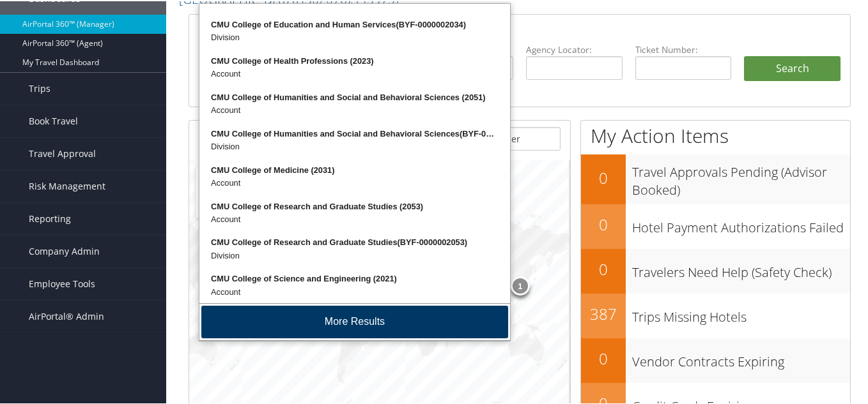  Describe the element at coordinates (740, 358) in the screenshot. I see `h3: Vendor Contracts Expiring` at that location.